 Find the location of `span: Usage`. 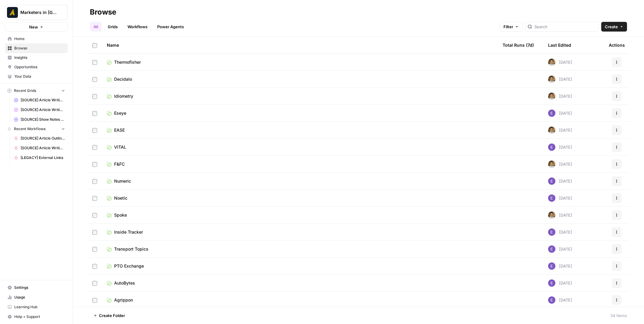

span: Usage is located at coordinates (40, 298).